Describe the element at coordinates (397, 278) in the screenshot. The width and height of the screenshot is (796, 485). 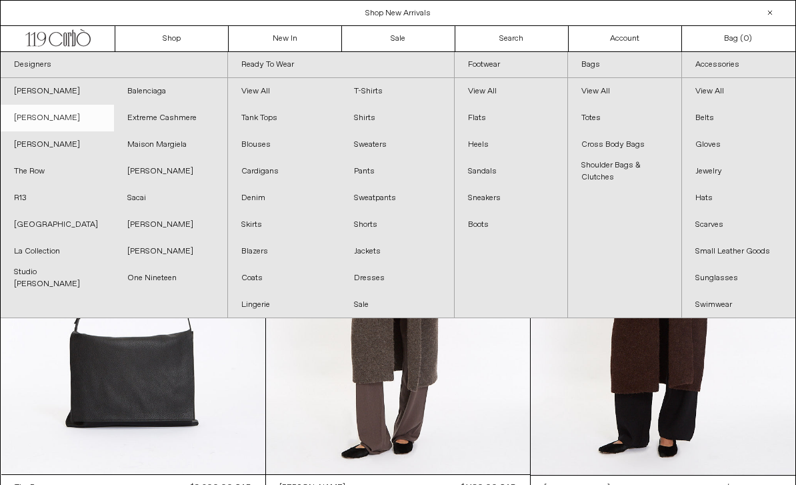
I see `a: Dresses` at that location.